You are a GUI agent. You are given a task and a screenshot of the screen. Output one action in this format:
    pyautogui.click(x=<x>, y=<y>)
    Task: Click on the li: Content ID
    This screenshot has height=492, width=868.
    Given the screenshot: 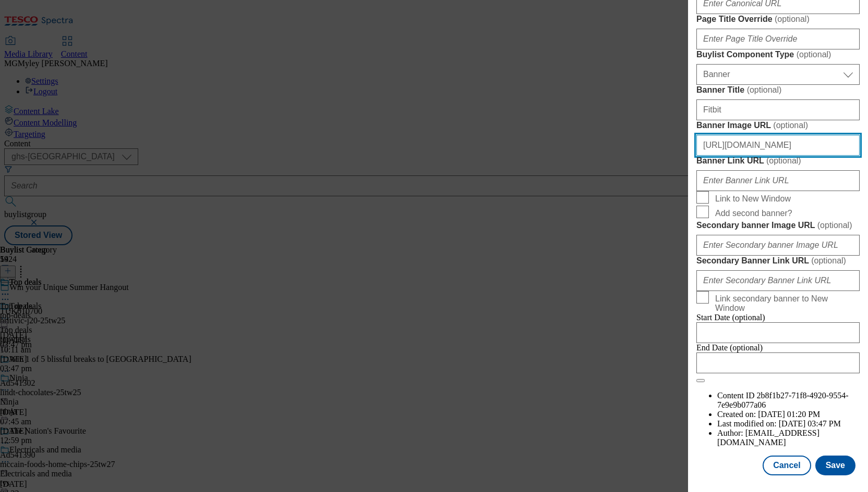 What is the action you would take?
    pyautogui.click(x=788, y=401)
    